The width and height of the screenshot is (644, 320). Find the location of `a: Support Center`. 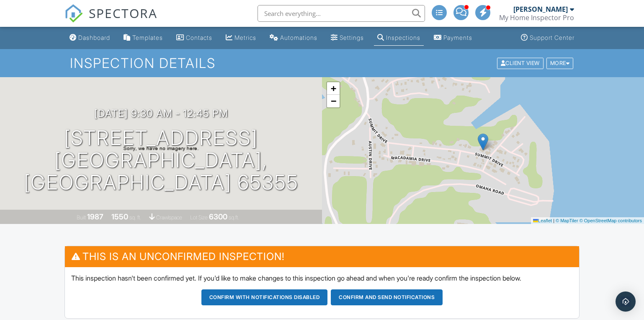

a: Support Center is located at coordinates (548, 38).